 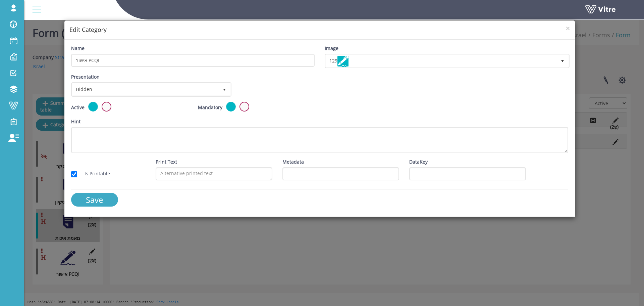 I want to click on label: DataKey, so click(x=418, y=162).